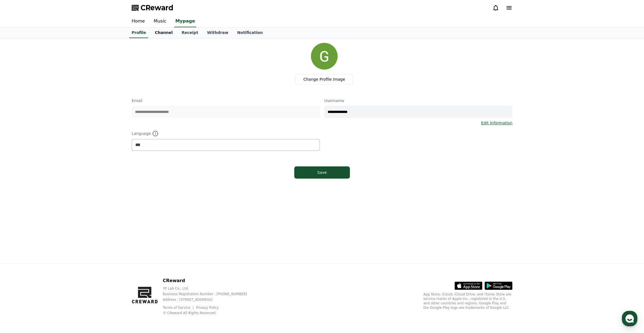 Image resolution: width=644 pixels, height=333 pixels. I want to click on a: CReward, so click(153, 8).